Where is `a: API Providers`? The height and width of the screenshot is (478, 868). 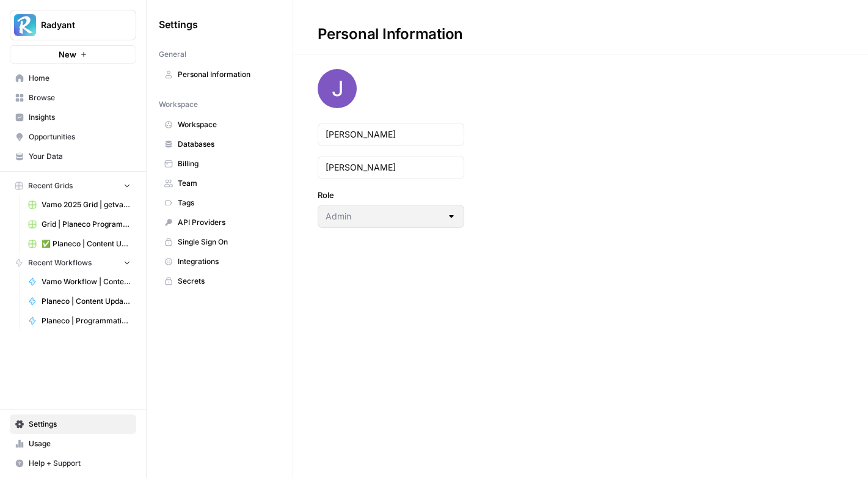 a: API Providers is located at coordinates (219, 222).